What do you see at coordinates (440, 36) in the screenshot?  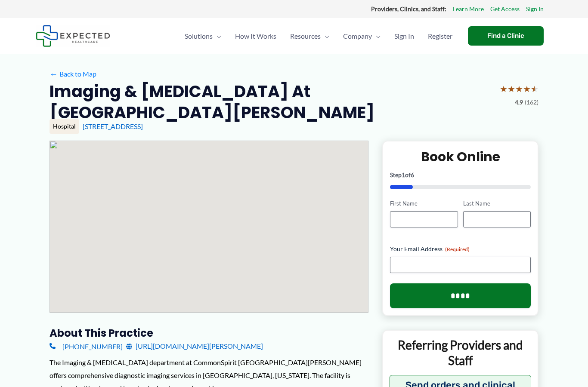 I see `span: Register` at bounding box center [440, 36].